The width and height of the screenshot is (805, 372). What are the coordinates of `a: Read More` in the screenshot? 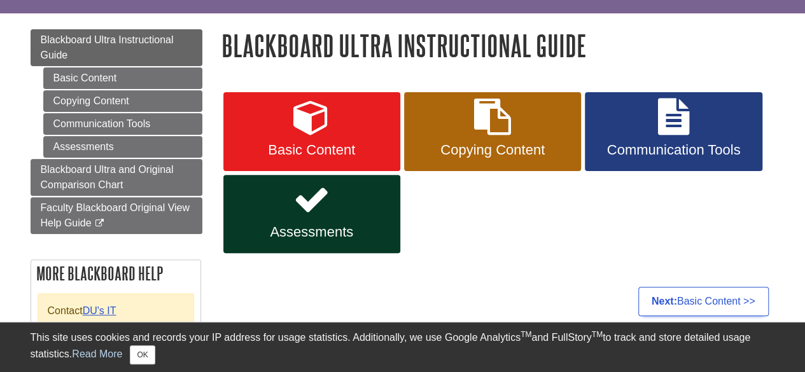 It's located at (97, 354).